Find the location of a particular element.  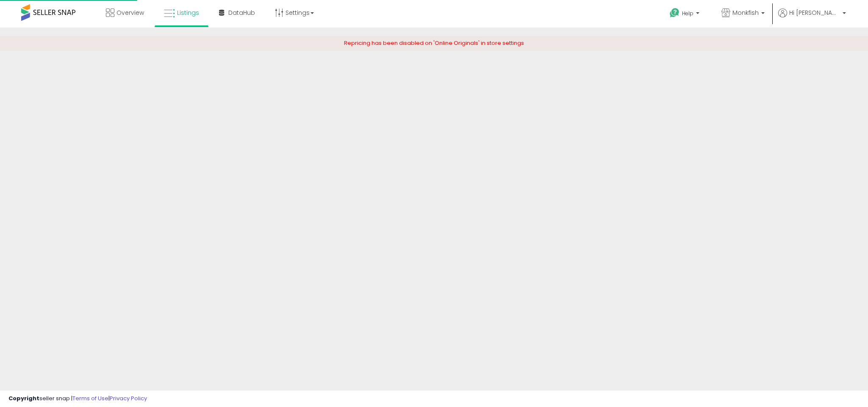

span: Monkfish is located at coordinates (746, 13).